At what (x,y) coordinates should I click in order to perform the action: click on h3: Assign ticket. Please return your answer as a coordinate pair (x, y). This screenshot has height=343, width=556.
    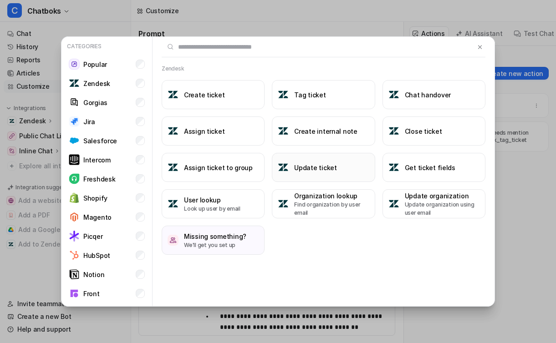
    Looking at the image, I should click on (204, 131).